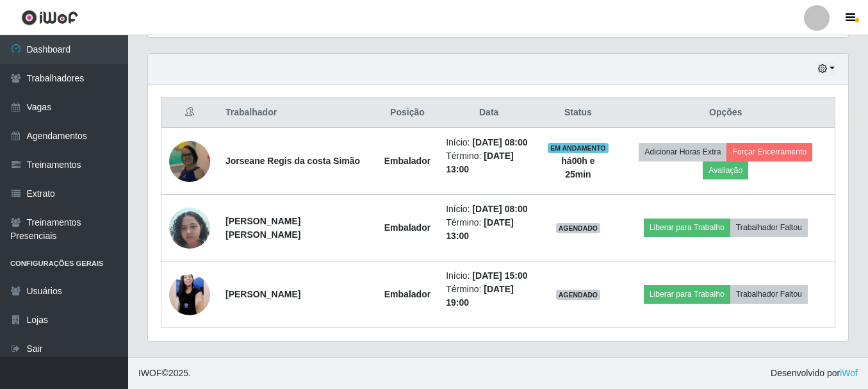  I want to click on th: Opções, so click(726, 113).